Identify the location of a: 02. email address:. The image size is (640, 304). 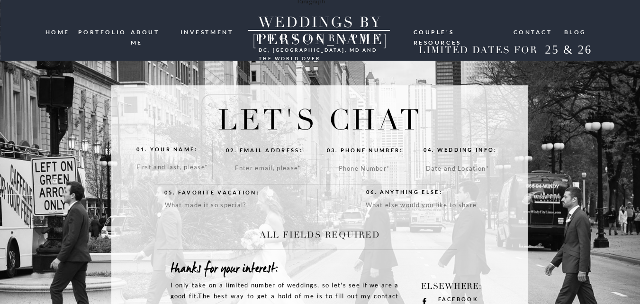
(270, 153).